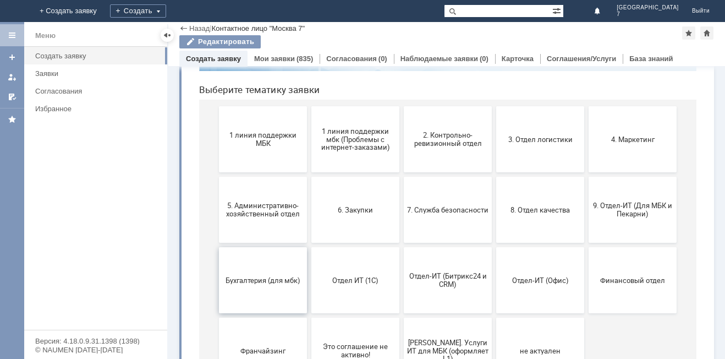  What do you see at coordinates (98, 91) in the screenshot?
I see `div: Согласования` at bounding box center [98, 91].